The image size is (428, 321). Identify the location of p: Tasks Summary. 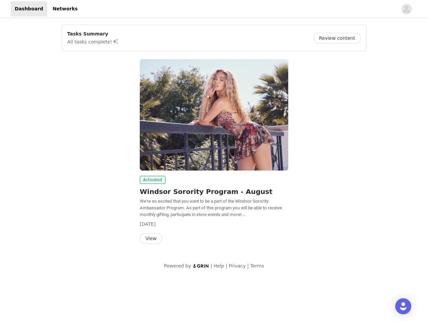
(93, 34).